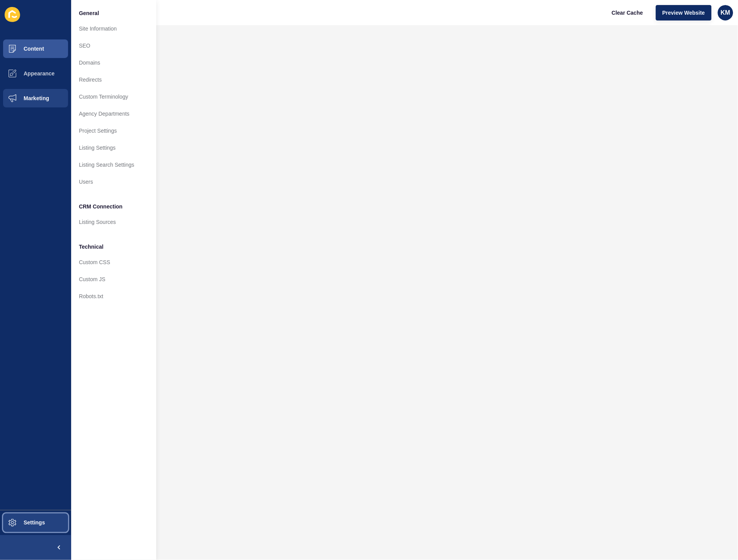 The image size is (738, 560). I want to click on a: Project Settings, so click(114, 131).